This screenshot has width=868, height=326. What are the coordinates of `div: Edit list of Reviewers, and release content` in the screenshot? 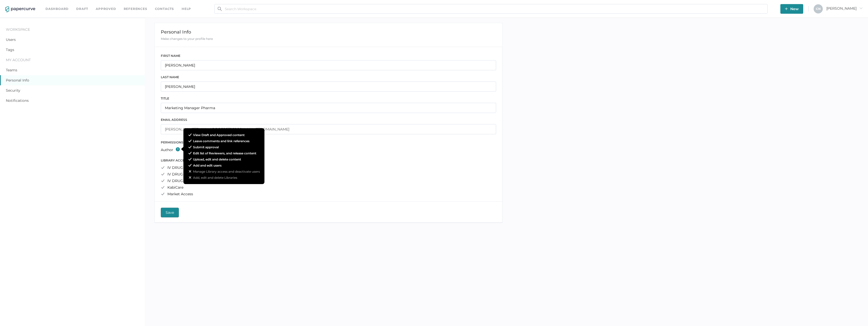 It's located at (224, 153).